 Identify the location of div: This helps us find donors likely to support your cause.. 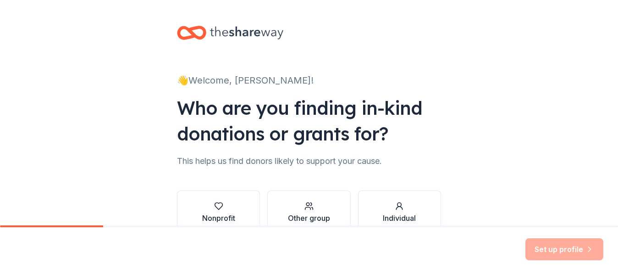
(309, 161).